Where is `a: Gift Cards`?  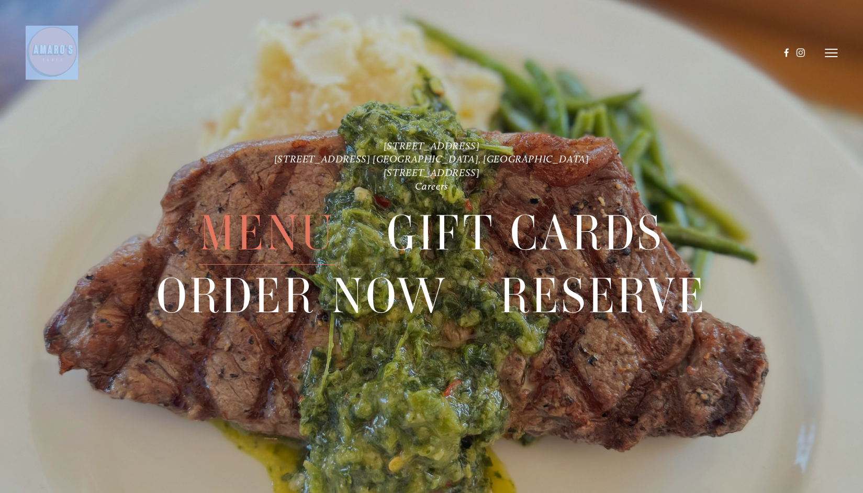 a: Gift Cards is located at coordinates (525, 232).